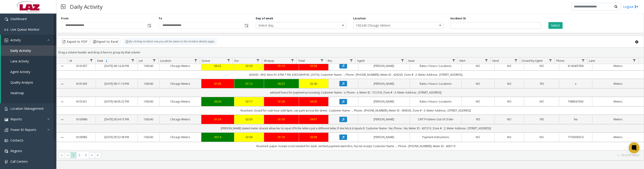 The height and width of the screenshot is (169, 644). I want to click on span: Contacts, so click(17, 140).